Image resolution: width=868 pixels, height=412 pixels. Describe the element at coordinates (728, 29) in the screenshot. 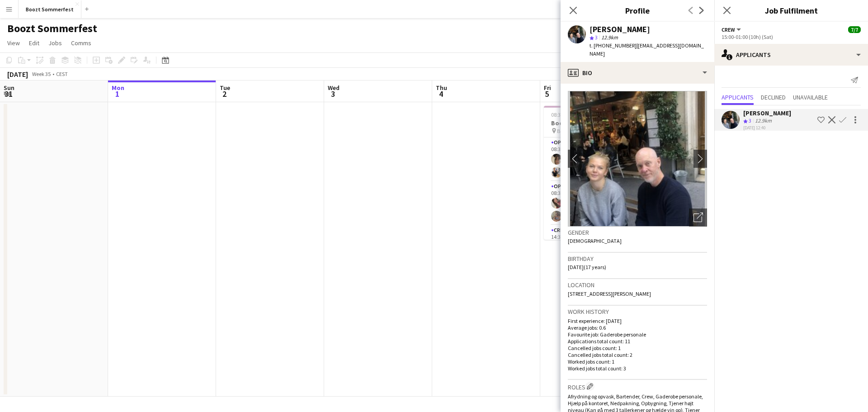

I see `span: Crew` at that location.